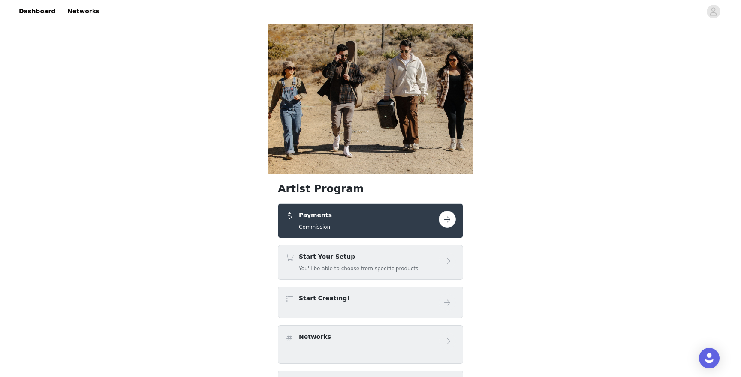  Describe the element at coordinates (315, 337) in the screenshot. I see `h4: Networks` at that location.